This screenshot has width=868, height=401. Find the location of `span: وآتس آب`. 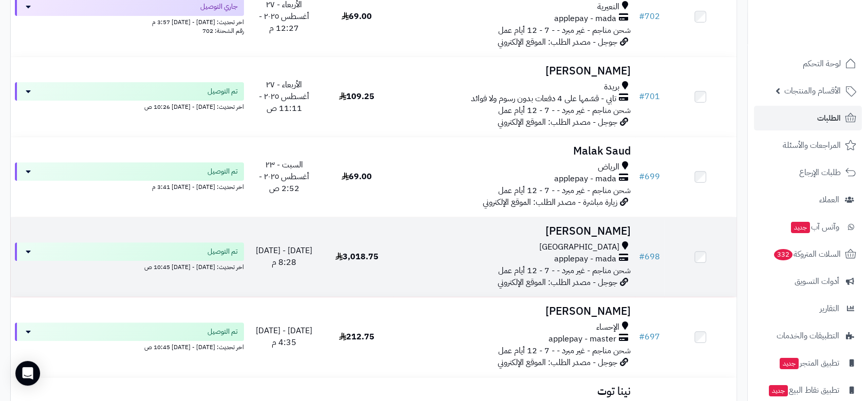

span: وآتس آب is located at coordinates (815, 227).